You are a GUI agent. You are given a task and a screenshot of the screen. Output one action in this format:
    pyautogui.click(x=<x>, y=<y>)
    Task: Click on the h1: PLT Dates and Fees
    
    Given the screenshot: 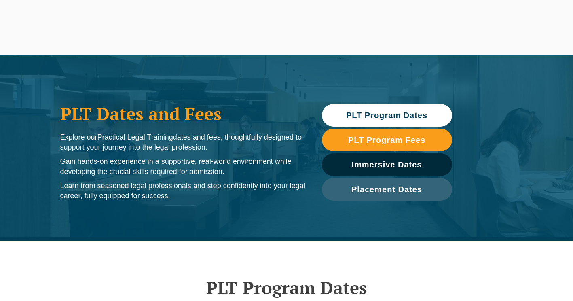 What is the action you would take?
    pyautogui.click(x=183, y=114)
    